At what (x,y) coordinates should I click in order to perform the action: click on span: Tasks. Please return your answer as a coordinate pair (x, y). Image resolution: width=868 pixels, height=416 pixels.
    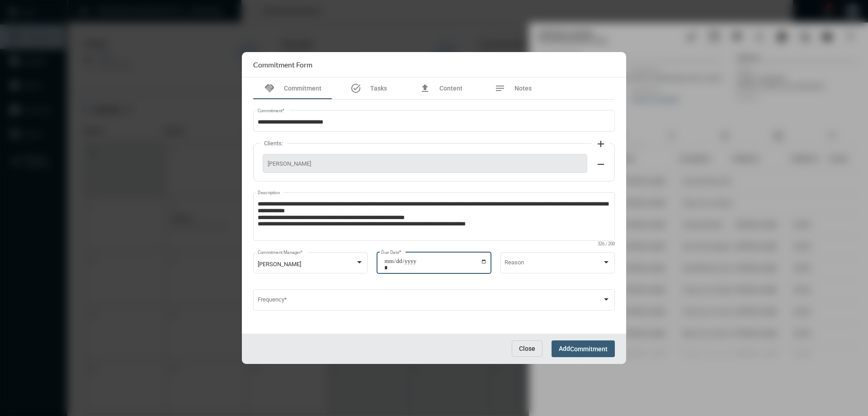
    Looking at the image, I should click on (379, 89).